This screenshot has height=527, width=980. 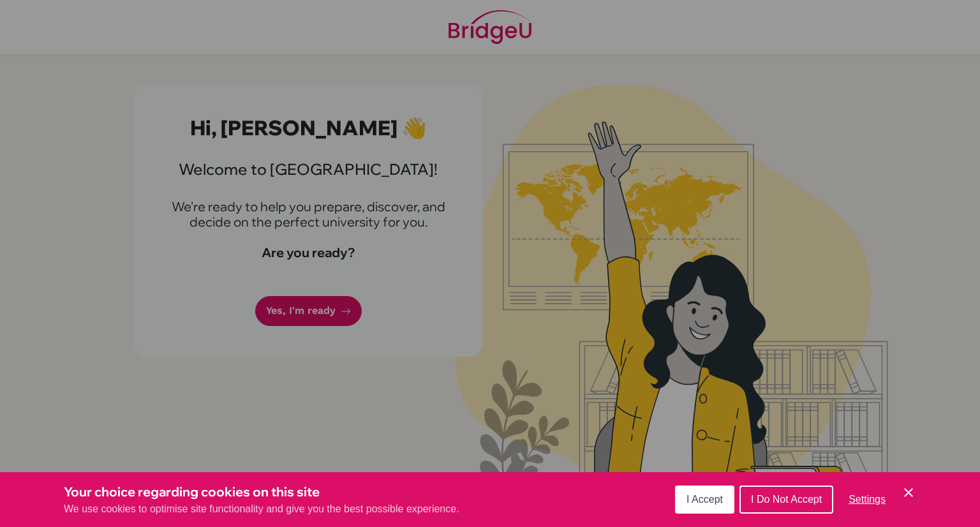 I want to click on span: I Accept, so click(x=704, y=499).